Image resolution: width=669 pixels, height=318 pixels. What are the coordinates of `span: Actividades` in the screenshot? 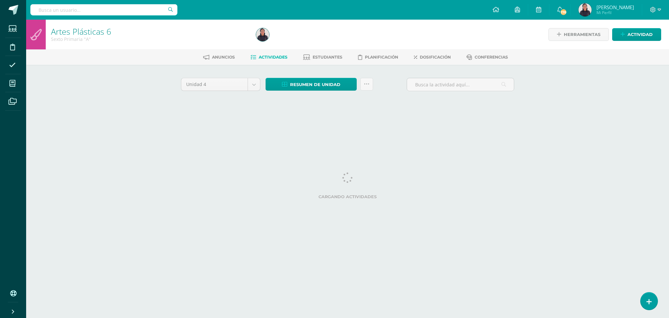 It's located at (273, 57).